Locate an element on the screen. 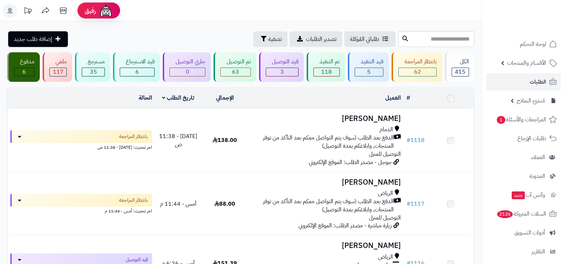  div: بانتظار المراجعة is located at coordinates (418, 62).